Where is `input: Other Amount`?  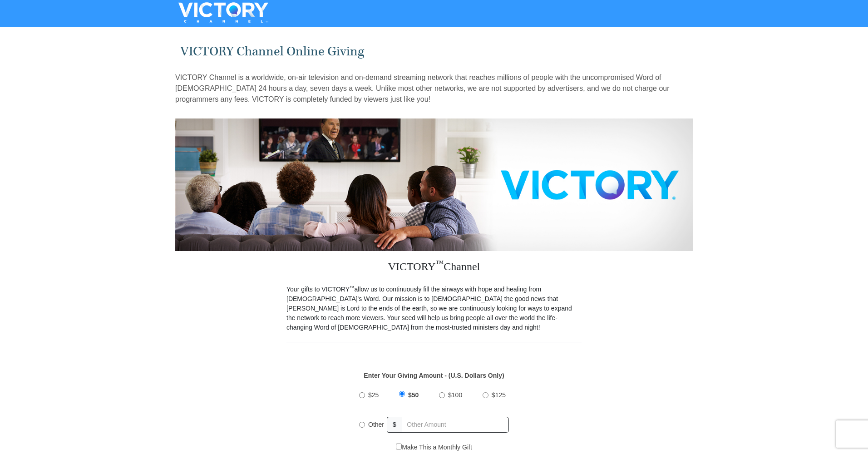 input: Other Amount is located at coordinates (456, 425).